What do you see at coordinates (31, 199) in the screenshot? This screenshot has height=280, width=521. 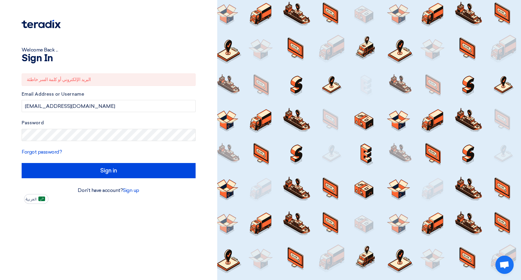 I see `span: العربية` at bounding box center [31, 199].